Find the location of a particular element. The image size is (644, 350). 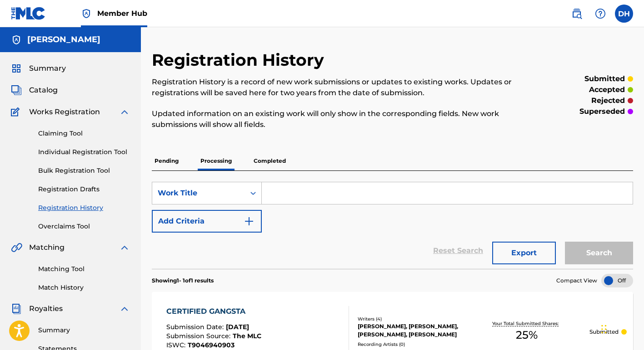

p: Showing 1 - 1 of 1 results is located at coordinates (182, 281).